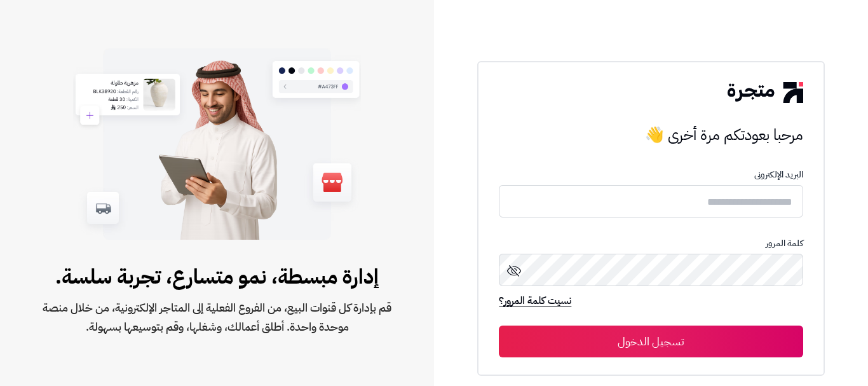  I want to click on h3: مرحبا بعودتكم مرة أخرى 👋, so click(651, 135).